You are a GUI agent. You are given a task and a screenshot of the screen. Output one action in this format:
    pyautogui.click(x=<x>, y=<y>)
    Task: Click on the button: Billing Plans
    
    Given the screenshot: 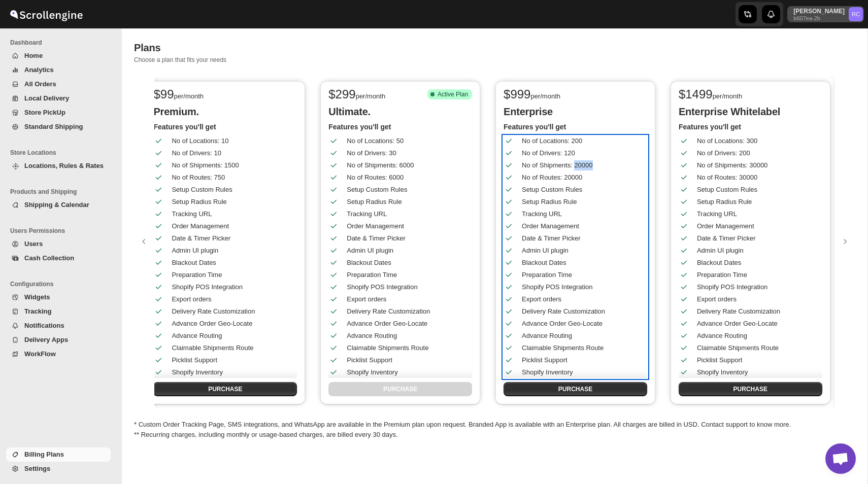 What is the action you would take?
    pyautogui.click(x=58, y=455)
    